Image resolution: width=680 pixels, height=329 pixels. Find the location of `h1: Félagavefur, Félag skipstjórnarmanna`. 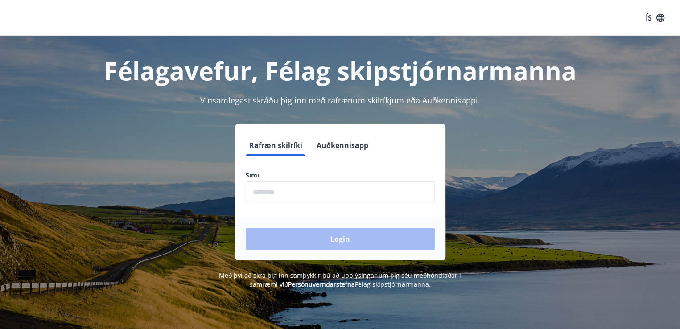

h1: Félagavefur, Félag skipstjórnarmanna is located at coordinates (340, 70).